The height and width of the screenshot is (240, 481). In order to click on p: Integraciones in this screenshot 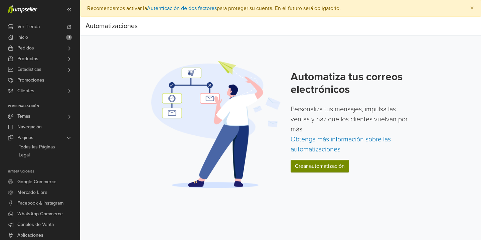, I will do `click(44, 172)`.